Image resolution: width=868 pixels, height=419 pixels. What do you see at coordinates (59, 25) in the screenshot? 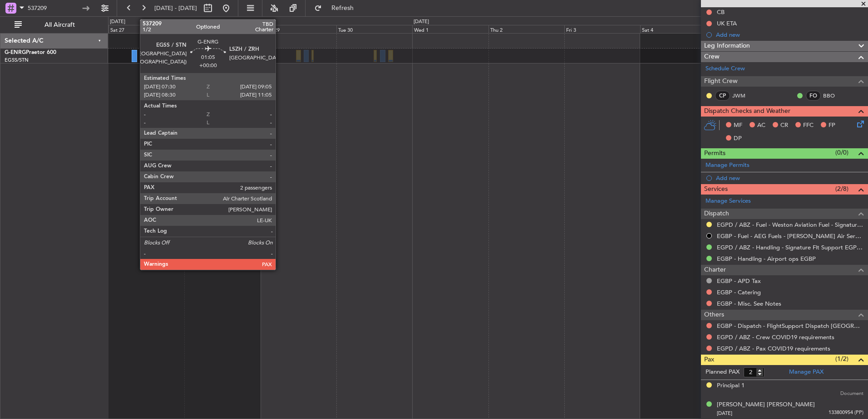
I see `span: All Aircraft` at bounding box center [59, 25].